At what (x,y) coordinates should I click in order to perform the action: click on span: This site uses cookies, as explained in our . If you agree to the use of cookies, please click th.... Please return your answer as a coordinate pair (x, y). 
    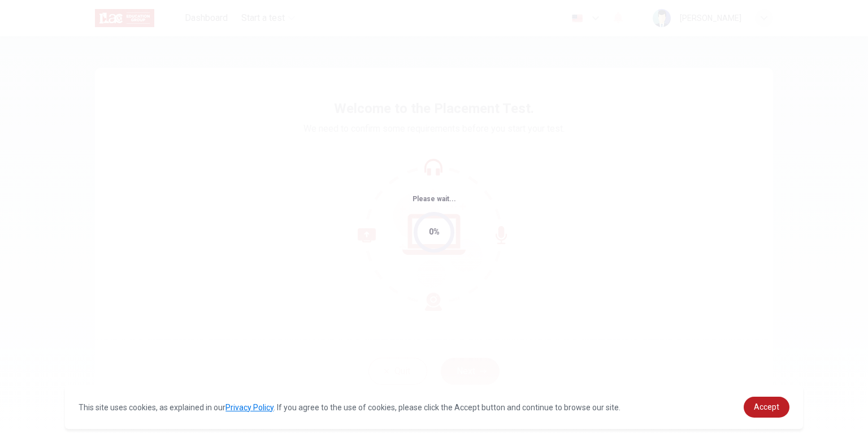
    Looking at the image, I should click on (349, 407).